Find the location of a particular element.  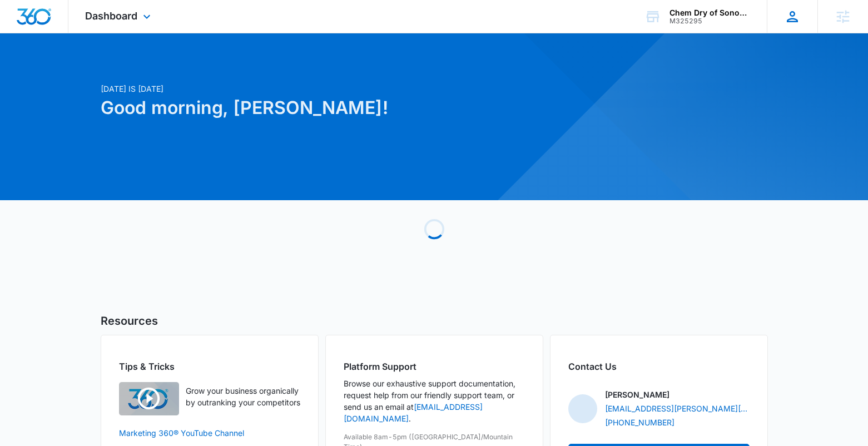

p: Browse our exhaustive support documentation, request help from our friendly support team, or send... is located at coordinates (434, 401).